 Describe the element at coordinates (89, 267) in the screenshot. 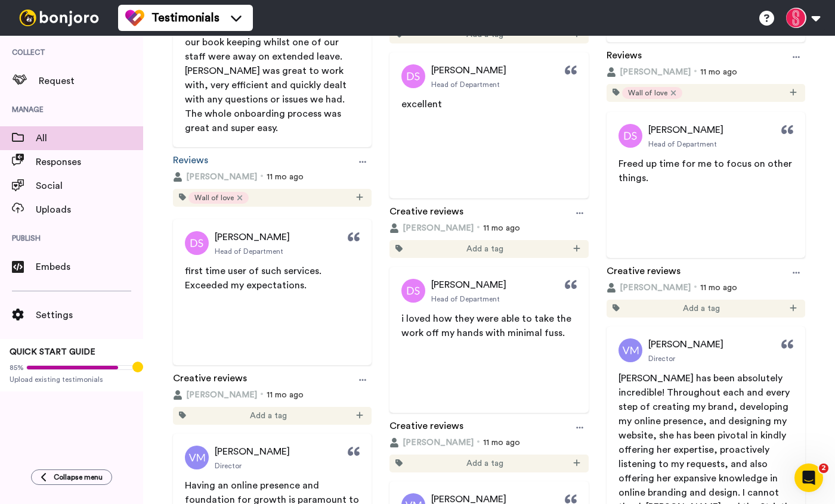

I see `span: Embeds` at that location.